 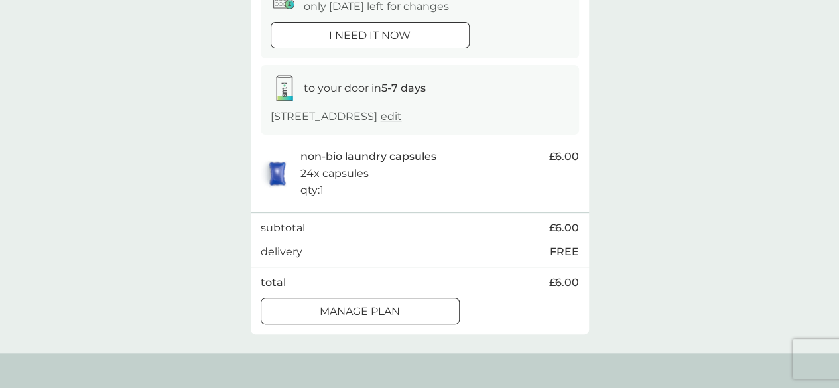 I want to click on p: delivery, so click(x=281, y=252).